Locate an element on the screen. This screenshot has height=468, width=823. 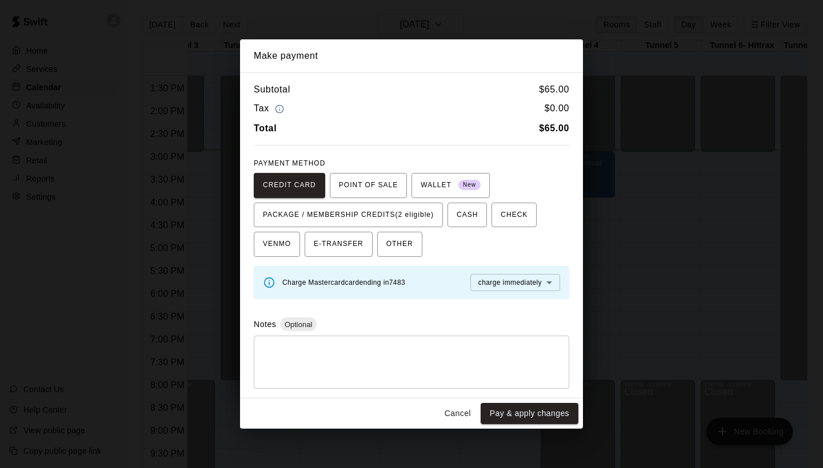
button: WALLET New is located at coordinates (450, 186).